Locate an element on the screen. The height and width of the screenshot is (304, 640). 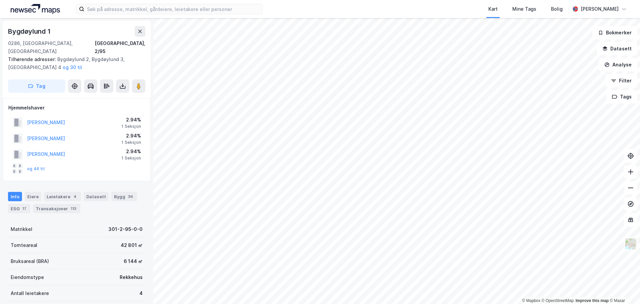
div: 42 801 ㎡ is located at coordinates (132, 245).